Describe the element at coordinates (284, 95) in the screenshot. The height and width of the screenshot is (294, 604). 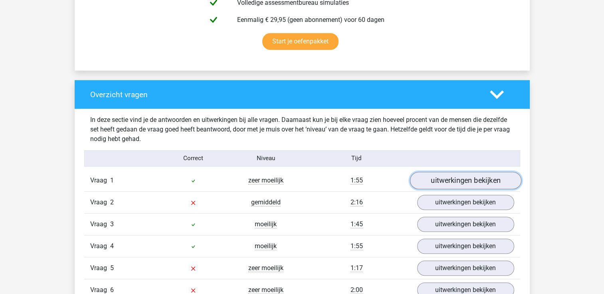
I see `h4: Overzicht vragen` at that location.